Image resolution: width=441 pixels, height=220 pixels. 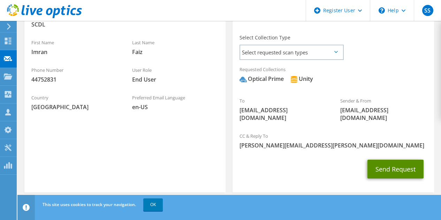 What do you see at coordinates (175, 79) in the screenshot?
I see `span: End User` at bounding box center [175, 79].